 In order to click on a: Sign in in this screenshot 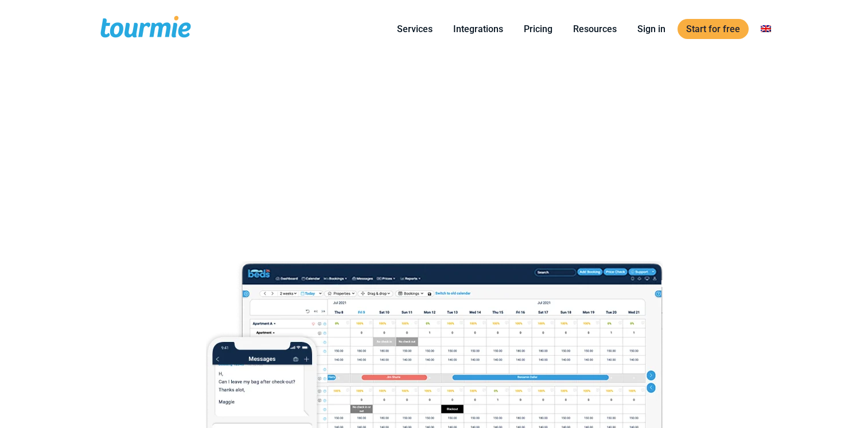, I will do `click(651, 29)`.